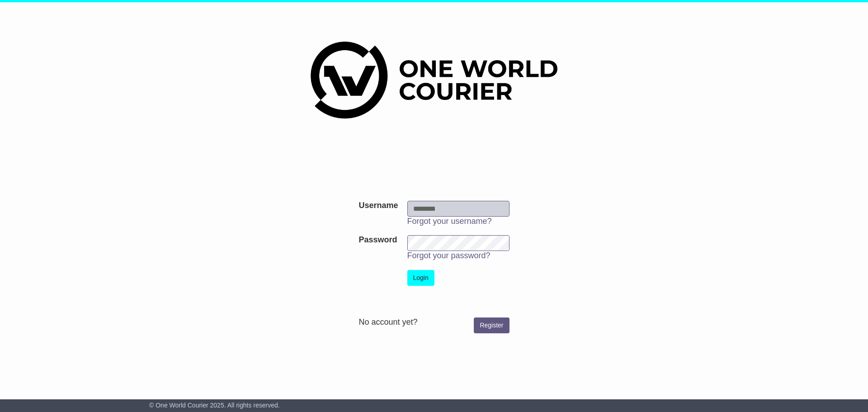 This screenshot has height=412, width=868. What do you see at coordinates (450, 221) in the screenshot?
I see `a: Forgot your username?` at bounding box center [450, 221].